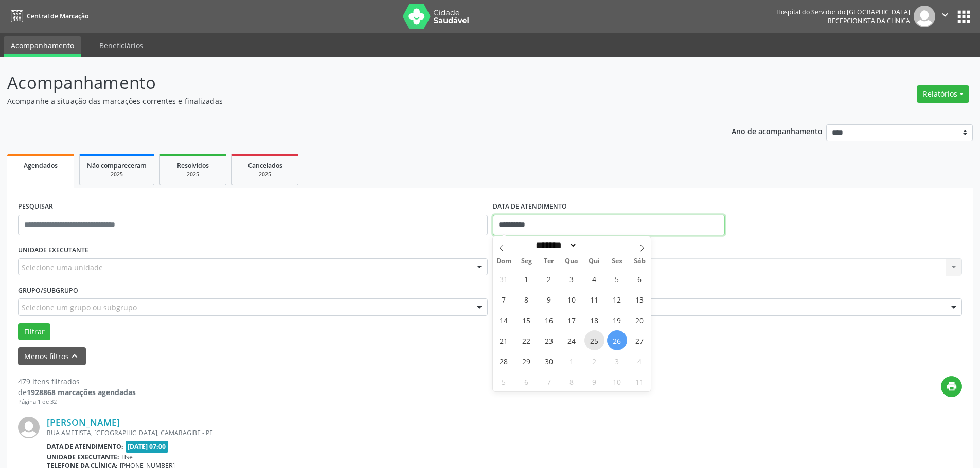 This screenshot has width=980, height=468. I want to click on span: Setembro 4, 2025, so click(594, 279).